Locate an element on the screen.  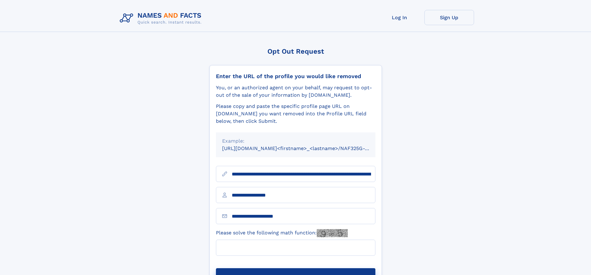
label: Please solve the following math function: is located at coordinates (282, 233).